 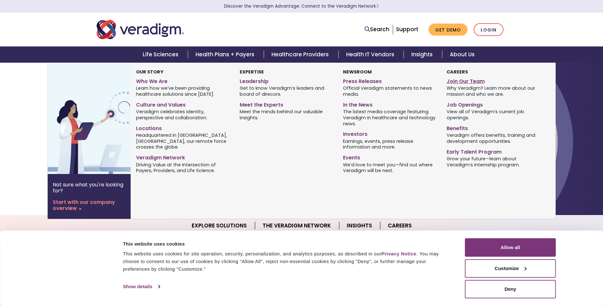 I want to click on span: Learn More, so click(x=378, y=6).